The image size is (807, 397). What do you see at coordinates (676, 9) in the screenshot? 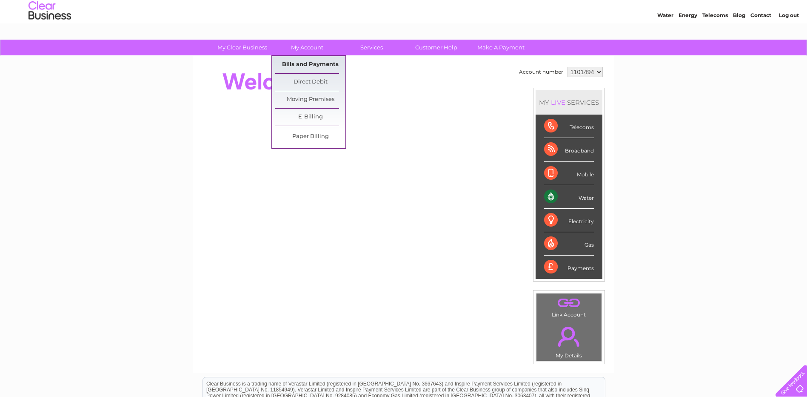
I see `span: 0333 014 3131` at bounding box center [676, 9].